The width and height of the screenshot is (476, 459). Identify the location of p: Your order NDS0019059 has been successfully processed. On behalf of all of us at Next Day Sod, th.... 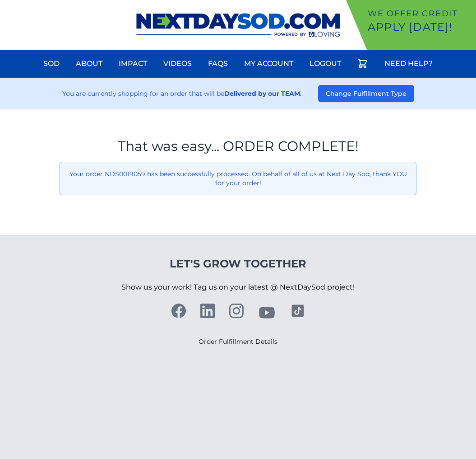
(238, 178).